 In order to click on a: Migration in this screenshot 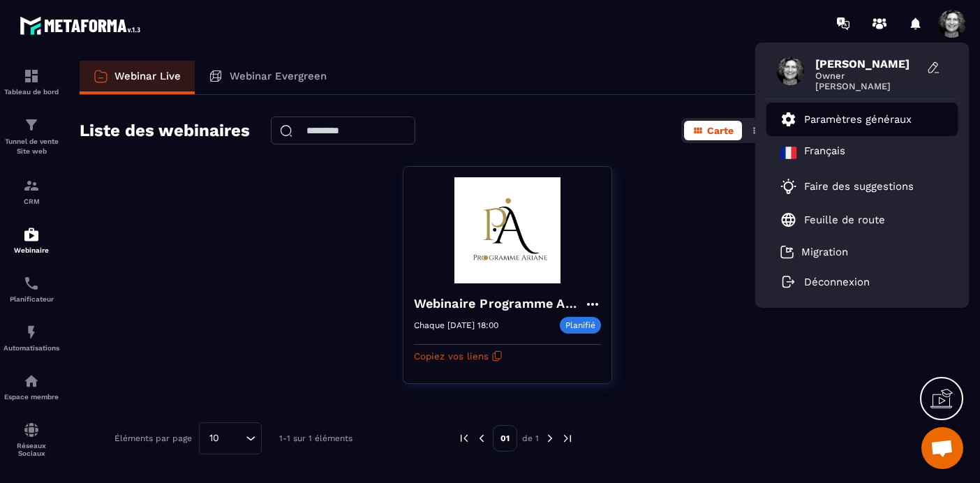, I will do `click(814, 252)`.